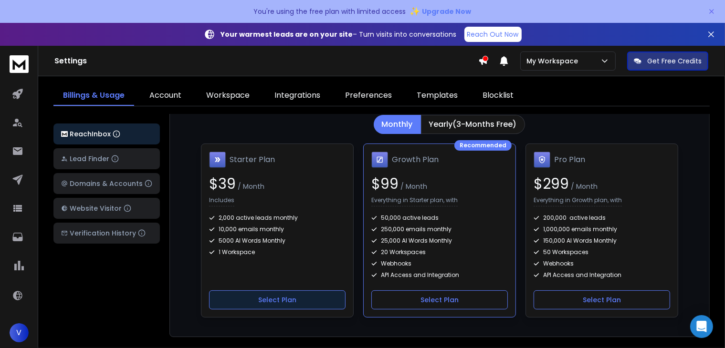 This screenshot has height=348, width=725. What do you see at coordinates (551, 184) in the screenshot?
I see `span: $ 299` at bounding box center [551, 184].